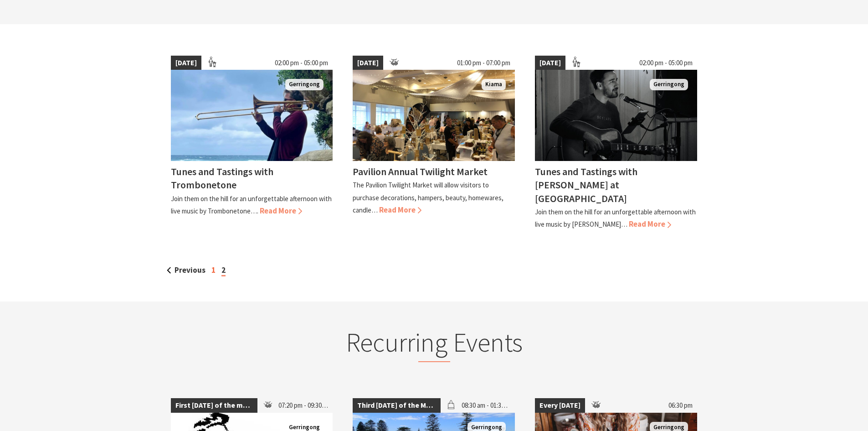 The image size is (868, 431). What do you see at coordinates (213, 270) in the screenshot?
I see `a: 1` at bounding box center [213, 270].